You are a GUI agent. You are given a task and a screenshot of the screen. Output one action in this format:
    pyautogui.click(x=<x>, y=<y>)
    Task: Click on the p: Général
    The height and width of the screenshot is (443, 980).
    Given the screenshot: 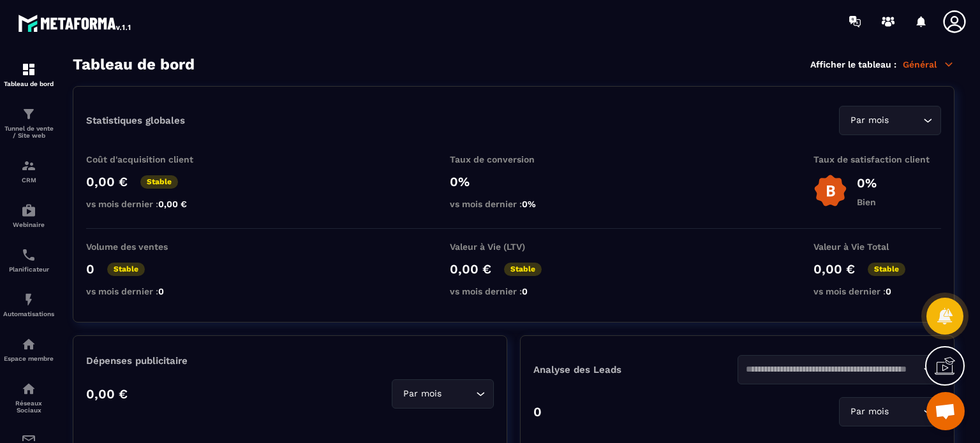 What is the action you would take?
    pyautogui.click(x=928, y=64)
    